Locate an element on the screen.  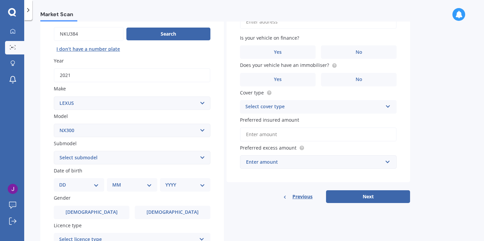
img: ACg8ocIriUtz-G4Mqlwk_SEAIcRmkeOXch1Mb7prP8u0HHzA5F_tlQ=s96-c is located at coordinates (13, 189).